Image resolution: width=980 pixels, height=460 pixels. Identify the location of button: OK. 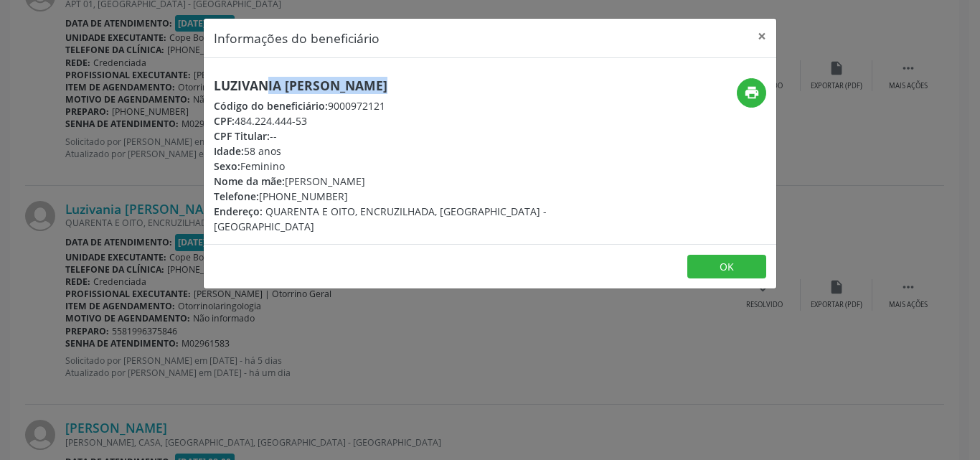
(727, 267).